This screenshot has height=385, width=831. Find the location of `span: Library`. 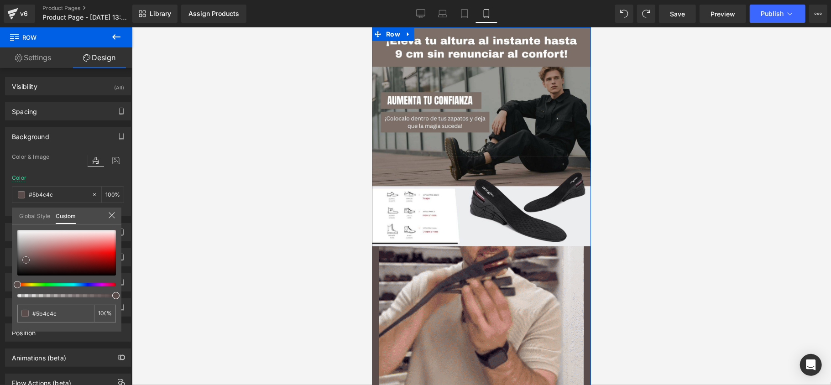

span: Library is located at coordinates (160, 14).